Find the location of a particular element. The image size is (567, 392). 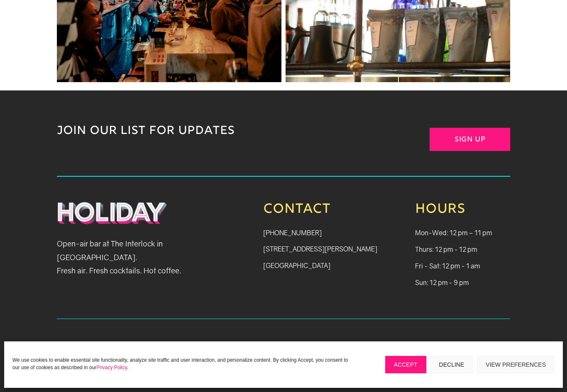

button: Accept is located at coordinates (405, 365).